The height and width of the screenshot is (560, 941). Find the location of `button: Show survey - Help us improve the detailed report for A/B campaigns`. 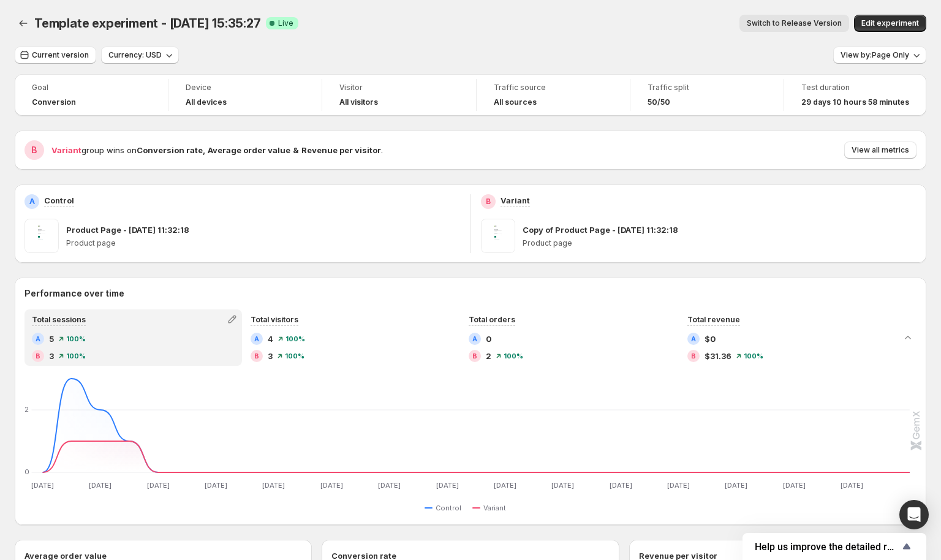

button: Show survey - Help us improve the detailed report for A/B campaigns is located at coordinates (834, 547).